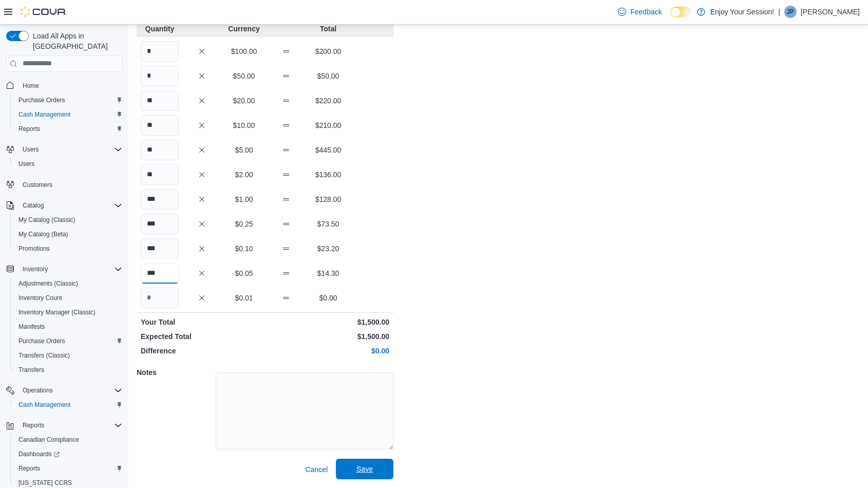  Describe the element at coordinates (244, 273) in the screenshot. I see `p: $0.05` at that location.